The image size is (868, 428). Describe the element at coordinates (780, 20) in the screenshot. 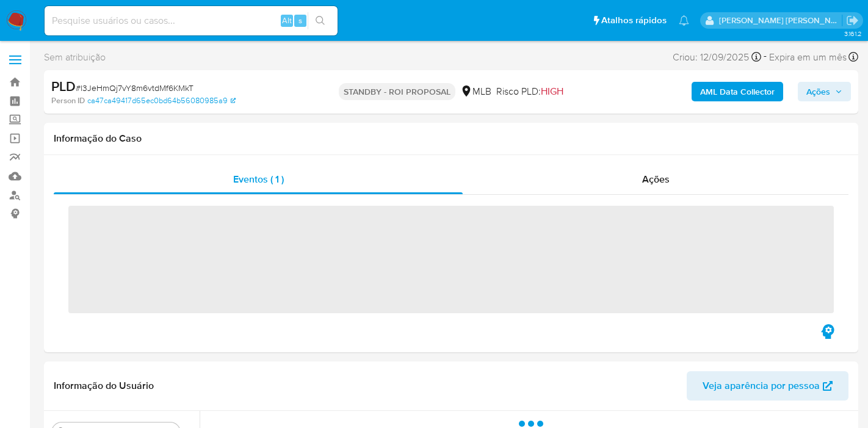

I see `p: leticia.merlin@mercadolivre.com` at that location.